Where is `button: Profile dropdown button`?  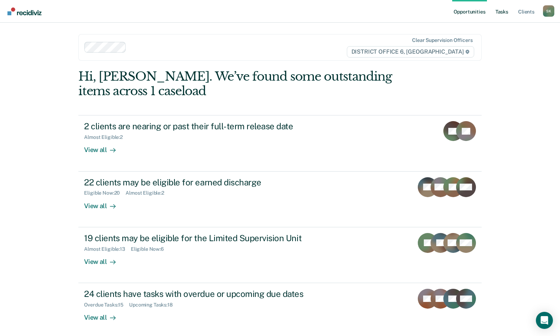 button: Profile dropdown button is located at coordinates (549, 11).